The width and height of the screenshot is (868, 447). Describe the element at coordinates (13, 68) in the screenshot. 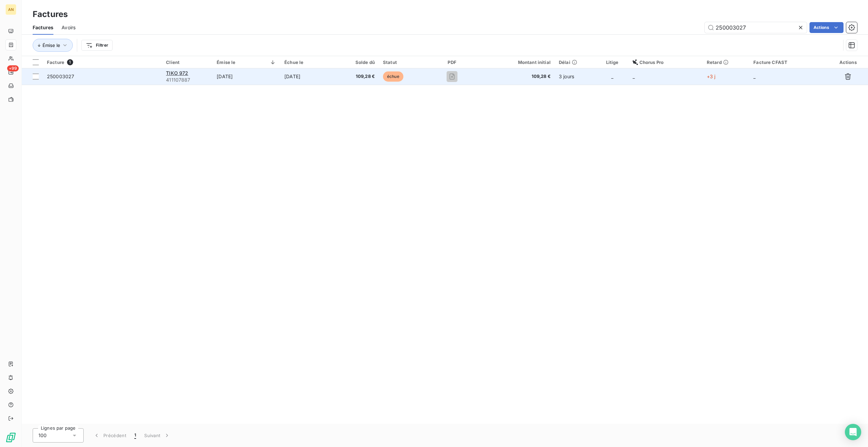

I see `span: +99` at that location.